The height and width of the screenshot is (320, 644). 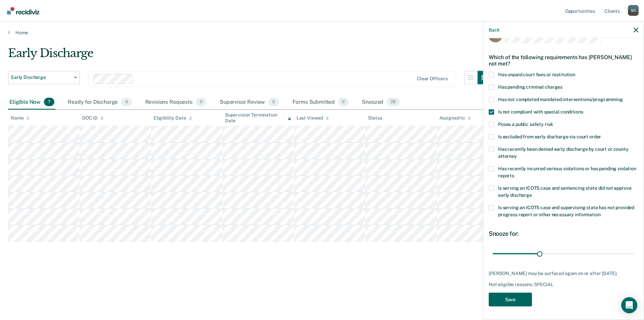 I want to click on span: Is not compliant with special conditions, so click(x=540, y=111).